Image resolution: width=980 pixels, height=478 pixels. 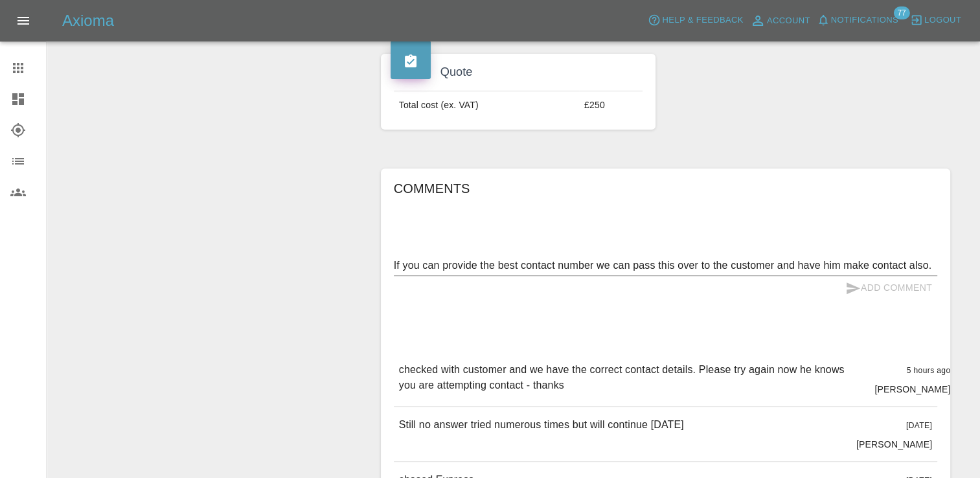 What do you see at coordinates (702, 20) in the screenshot?
I see `span: Help & Feedback` at bounding box center [702, 20].